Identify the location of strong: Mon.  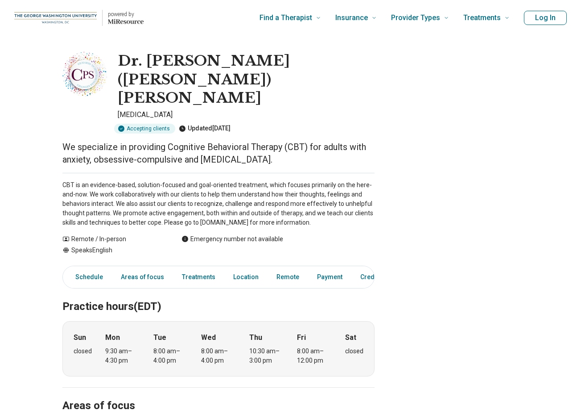
(112, 337).